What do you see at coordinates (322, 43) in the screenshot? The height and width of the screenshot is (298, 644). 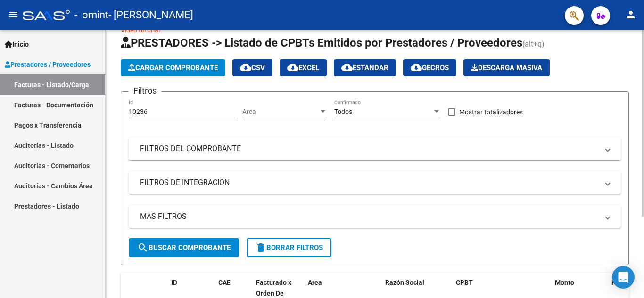 I see `span: PRESTADORES -> Listado de CPBTs Emitidos por Prestadores / Proveedores` at bounding box center [322, 43].